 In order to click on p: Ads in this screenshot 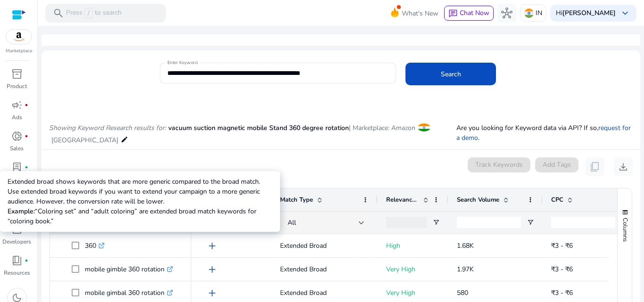, I will do `click(17, 117)`.